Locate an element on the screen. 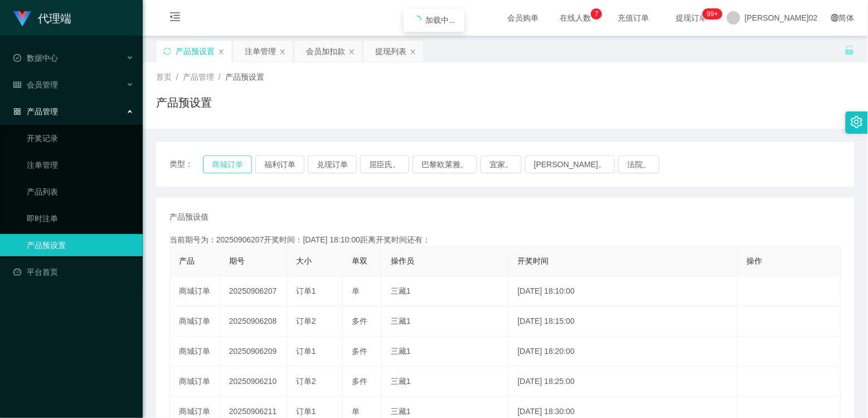  h1: 产品预设置 is located at coordinates (184, 102).